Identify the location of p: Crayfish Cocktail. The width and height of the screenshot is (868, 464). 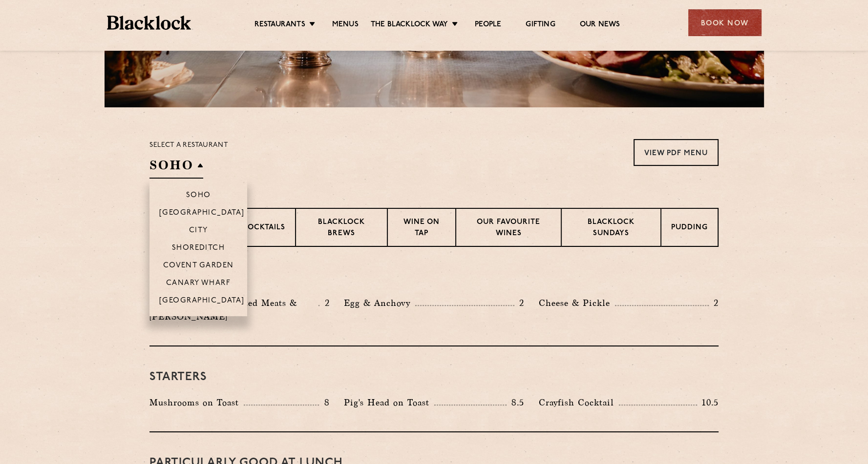
(579, 403).